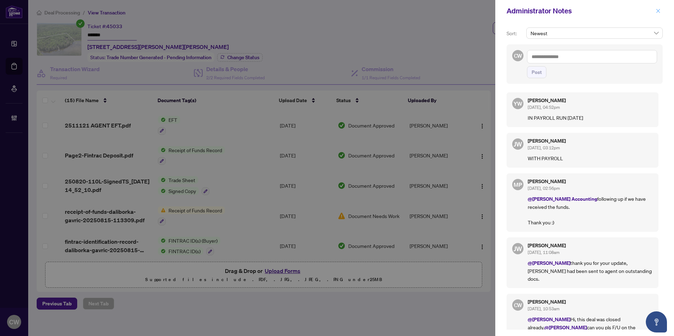 This screenshot has width=674, height=336. Describe the element at coordinates (515, 33) in the screenshot. I see `p: Sort:` at that location.